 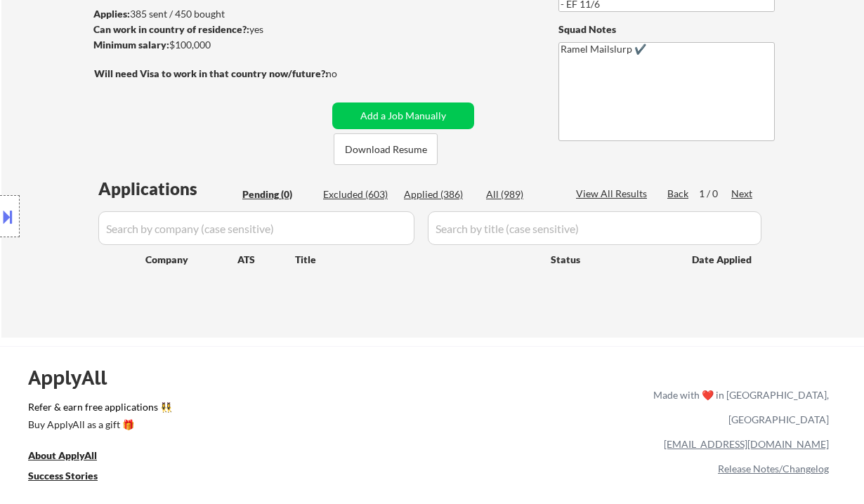 I want to click on div: yes, so click(x=208, y=29).